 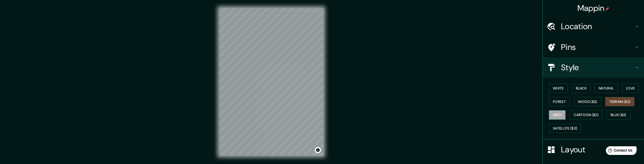 What do you see at coordinates (597, 26) in the screenshot?
I see `h4: Location` at bounding box center [597, 26].